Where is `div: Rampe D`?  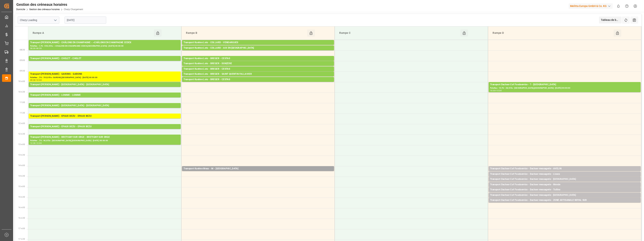 div: Rampe D is located at coordinates (552, 33).